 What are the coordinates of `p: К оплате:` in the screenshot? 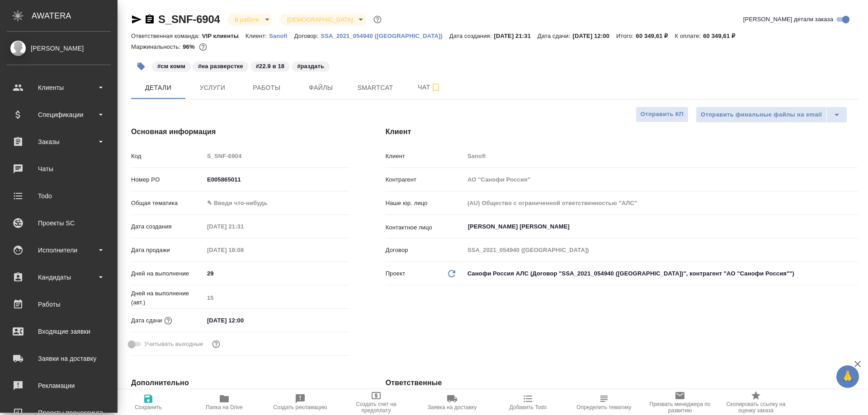 It's located at (689, 35).